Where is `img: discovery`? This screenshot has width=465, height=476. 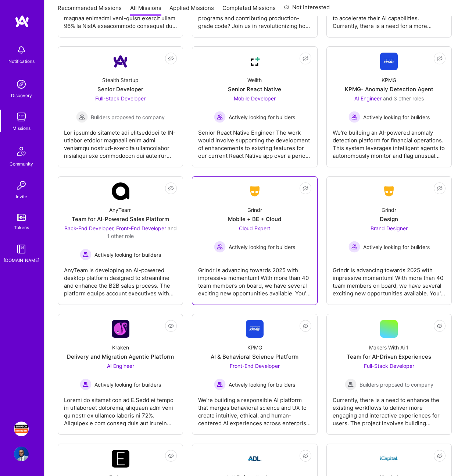 img: discovery is located at coordinates (21, 84).